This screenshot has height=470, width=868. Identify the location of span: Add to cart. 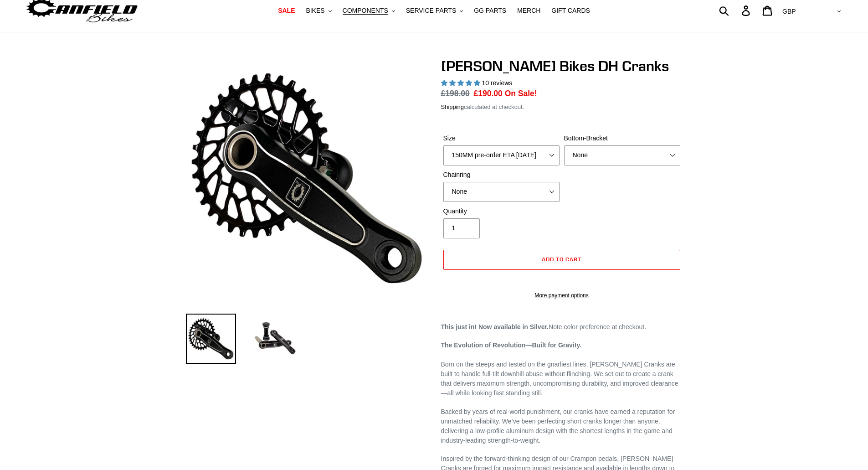
(561, 259).